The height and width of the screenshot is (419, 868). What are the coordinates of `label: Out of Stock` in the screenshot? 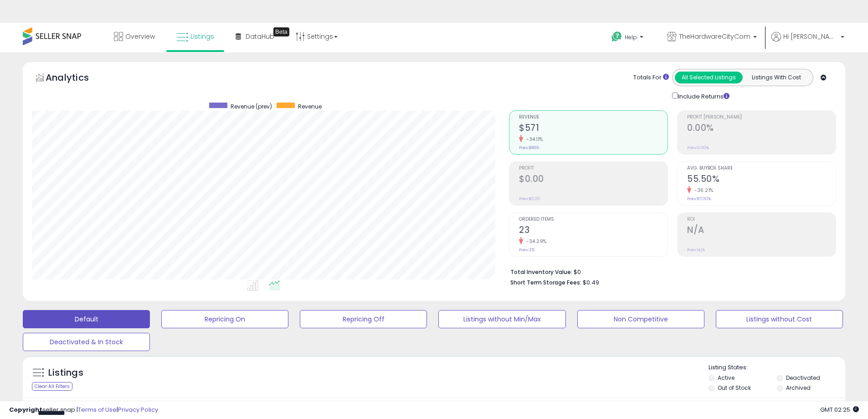 It's located at (734, 388).